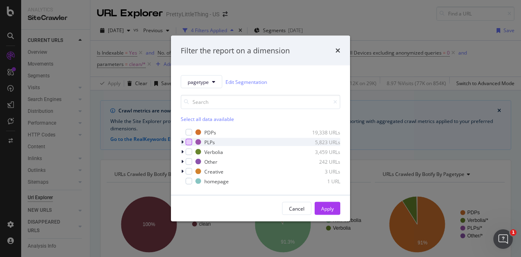 This screenshot has width=521, height=257. What do you see at coordinates (338, 50) in the screenshot?
I see `div: times` at bounding box center [338, 50].